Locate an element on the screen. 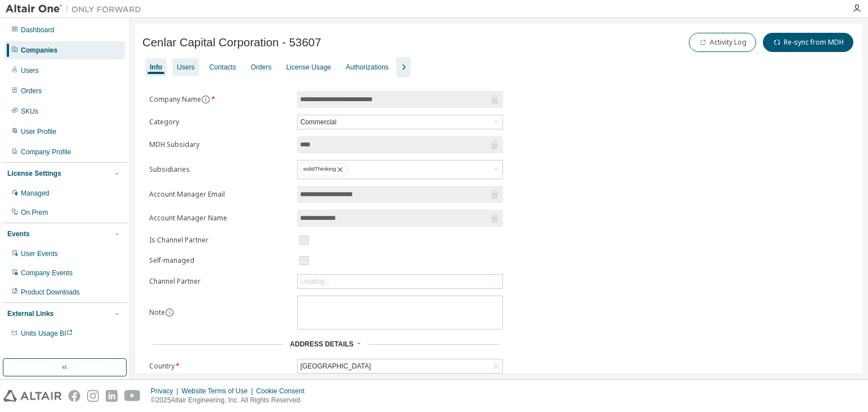 Image resolution: width=868 pixels, height=412 pixels. div: External Links is located at coordinates (31, 314).